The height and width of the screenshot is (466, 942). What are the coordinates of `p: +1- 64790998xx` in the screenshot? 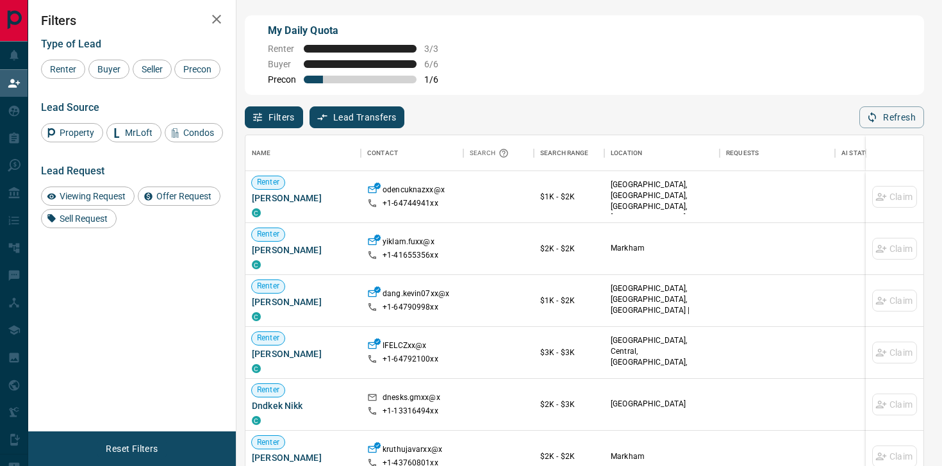 It's located at (410, 307).